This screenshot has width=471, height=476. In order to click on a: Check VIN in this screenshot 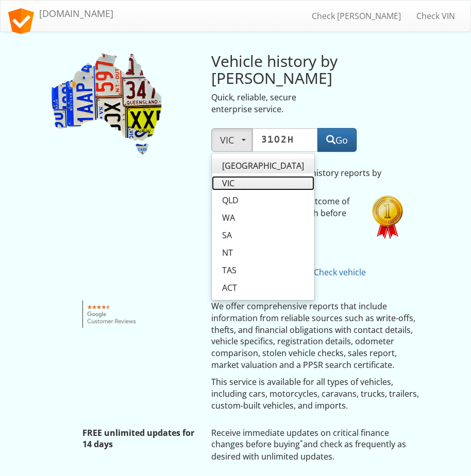, I will do `click(436, 16)`.